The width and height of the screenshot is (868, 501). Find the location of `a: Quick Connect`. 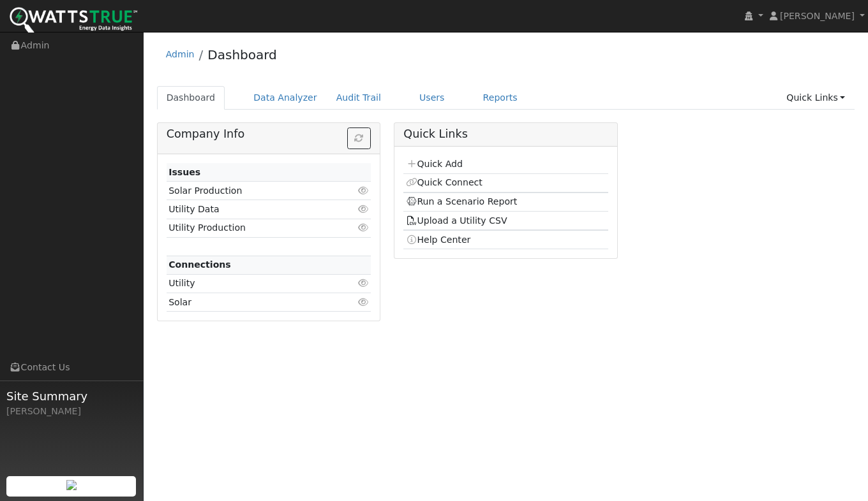

a: Quick Connect is located at coordinates (444, 182).